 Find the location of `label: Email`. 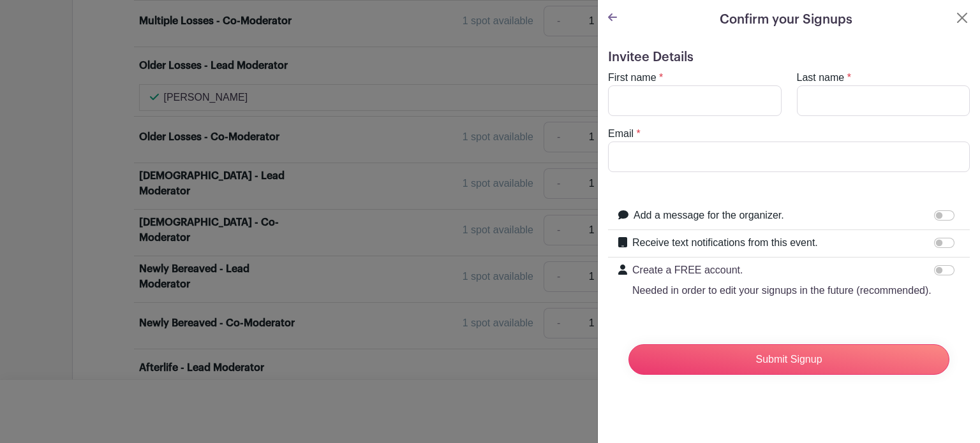

label: Email is located at coordinates (621, 134).